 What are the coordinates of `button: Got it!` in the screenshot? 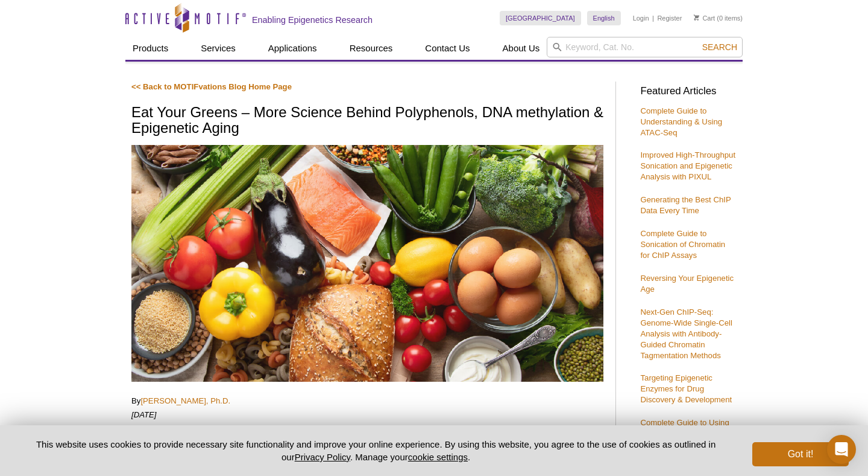 It's located at (801, 454).